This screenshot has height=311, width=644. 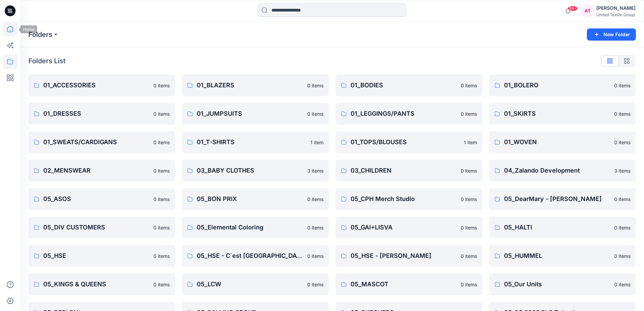 What do you see at coordinates (255, 171) in the screenshot?
I see `a: 03_BABY CLOTHES3 items` at bounding box center [255, 171].